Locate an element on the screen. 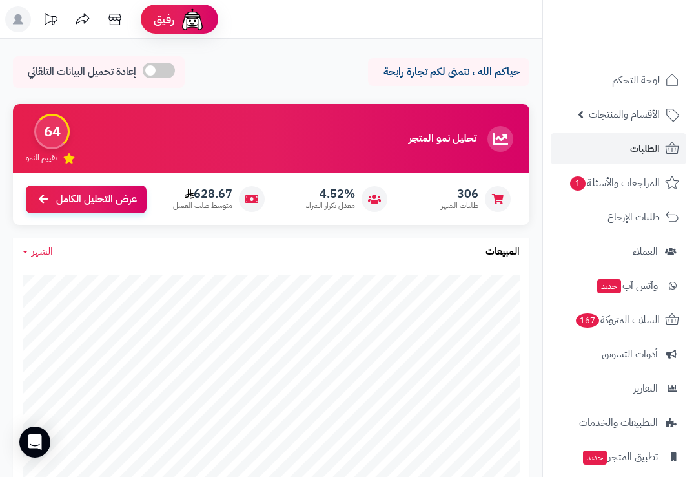 The width and height of the screenshot is (694, 477). a: العملاء is located at coordinates (619, 251).